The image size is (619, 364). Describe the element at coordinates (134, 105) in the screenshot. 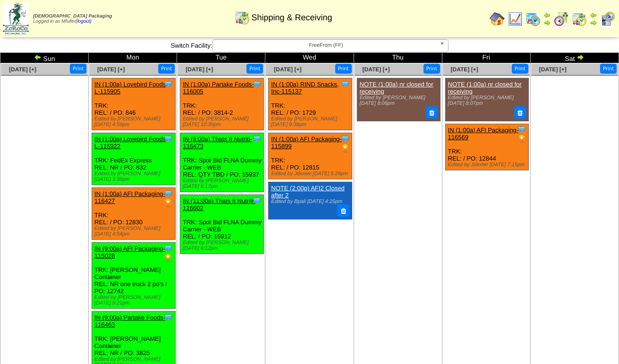

I see `div: TRK: REL: / PO: 846` at that location.